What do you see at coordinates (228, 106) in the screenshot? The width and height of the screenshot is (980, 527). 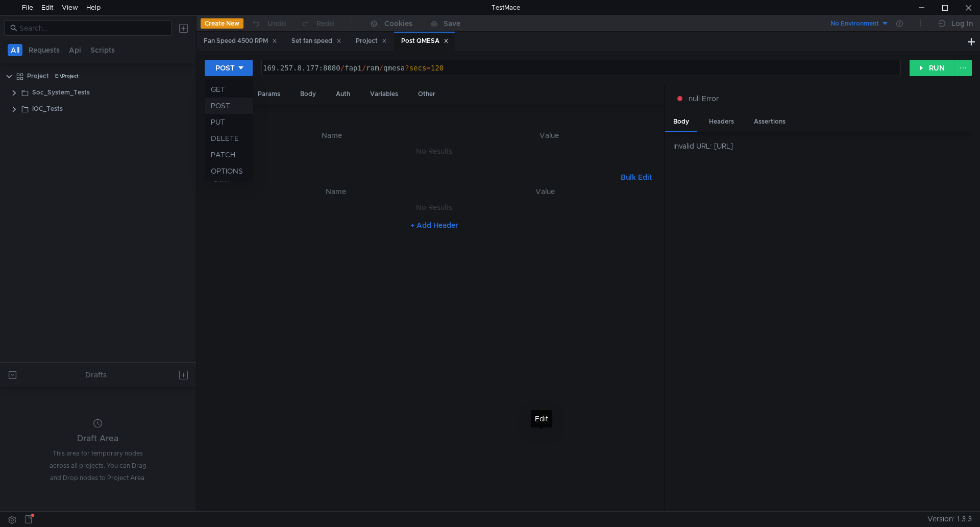 I see `li: POST` at bounding box center [228, 106].